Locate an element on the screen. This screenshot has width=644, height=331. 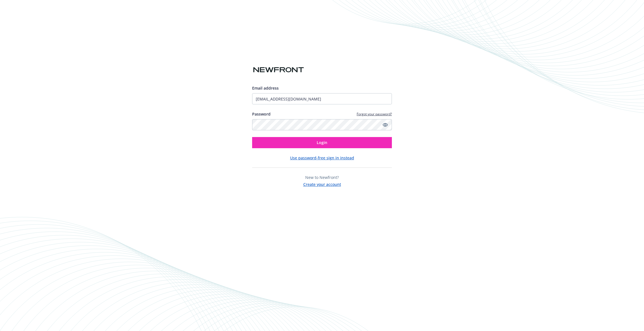
button: Create your account is located at coordinates (322, 184).